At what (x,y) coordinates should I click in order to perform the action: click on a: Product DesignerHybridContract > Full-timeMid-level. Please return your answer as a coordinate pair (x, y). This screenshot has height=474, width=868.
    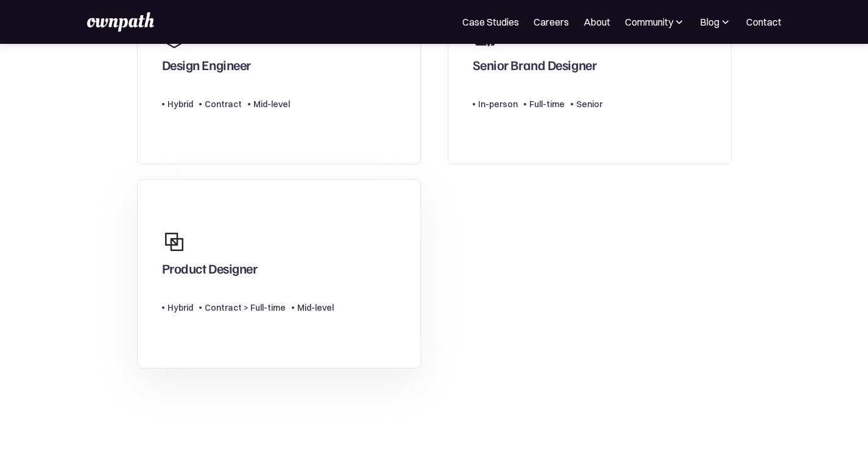
    Looking at the image, I should click on (279, 274).